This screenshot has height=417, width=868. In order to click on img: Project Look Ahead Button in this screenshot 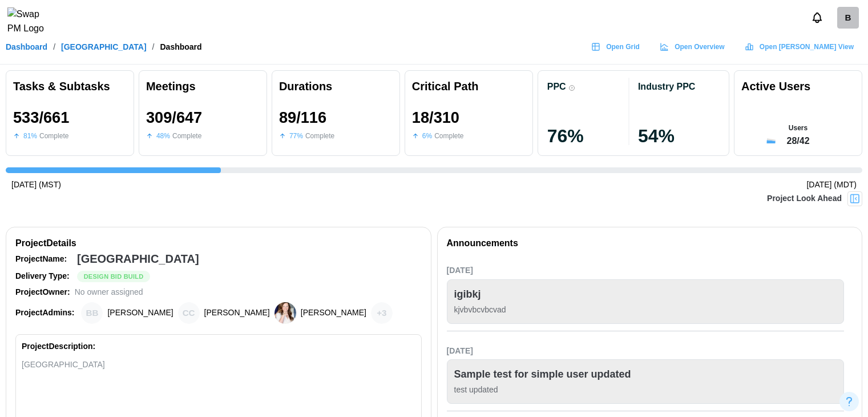, I will do `click(854, 198)`.